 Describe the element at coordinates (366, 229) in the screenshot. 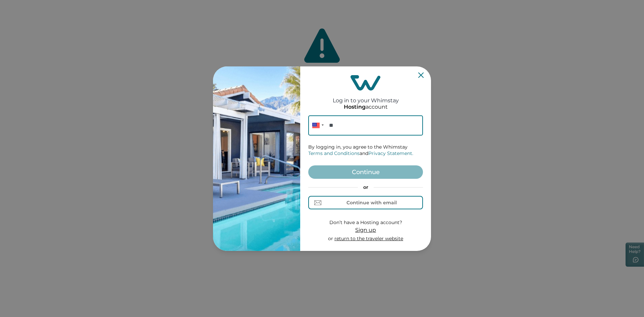

I see `span: Sign up` at that location.